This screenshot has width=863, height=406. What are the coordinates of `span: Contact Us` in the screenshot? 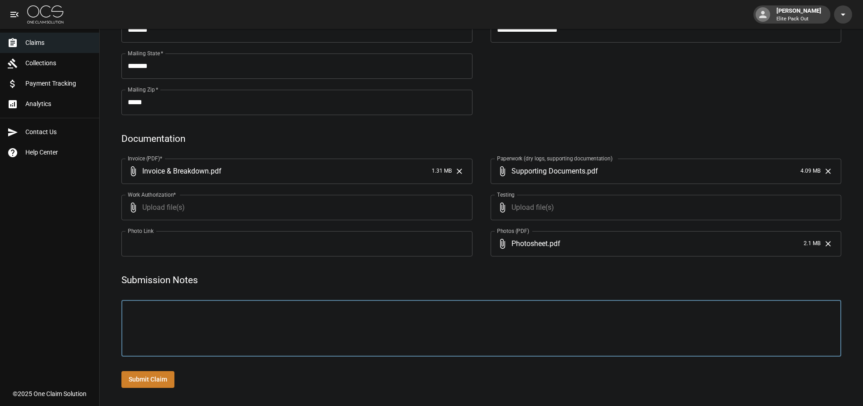 It's located at (58, 132).